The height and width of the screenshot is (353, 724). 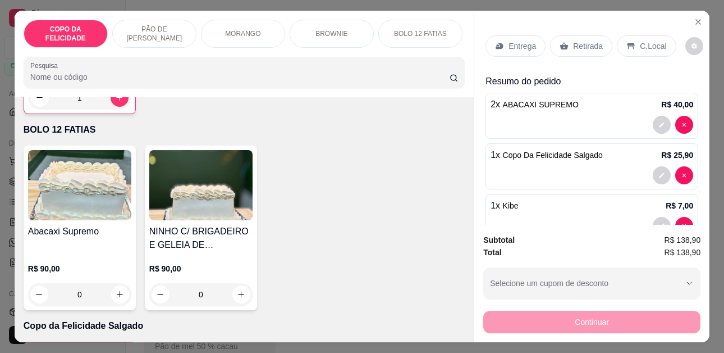 I want to click on p: R$ 40,00, so click(x=677, y=104).